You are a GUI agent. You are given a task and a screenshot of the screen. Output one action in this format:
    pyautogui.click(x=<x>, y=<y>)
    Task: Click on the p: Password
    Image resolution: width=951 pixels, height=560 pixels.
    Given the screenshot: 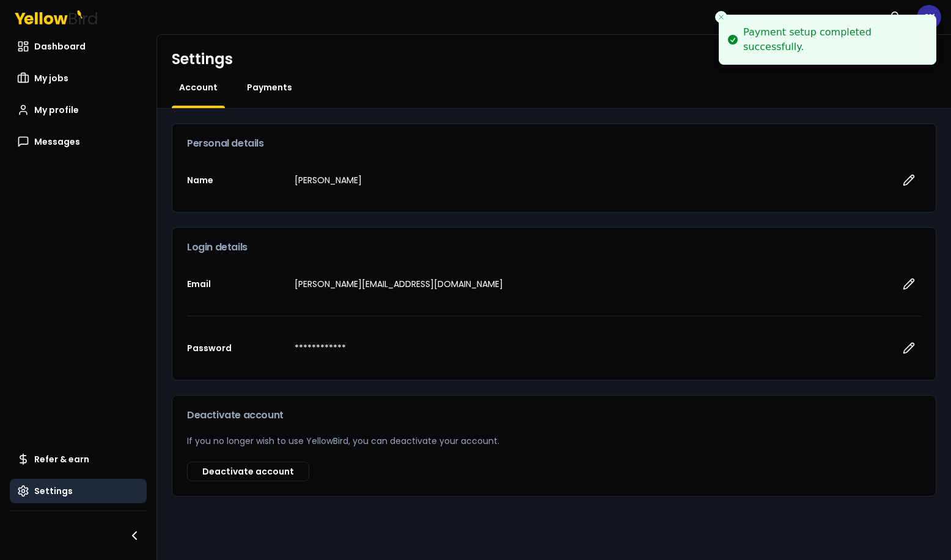 What is the action you would take?
    pyautogui.click(x=235, y=348)
    